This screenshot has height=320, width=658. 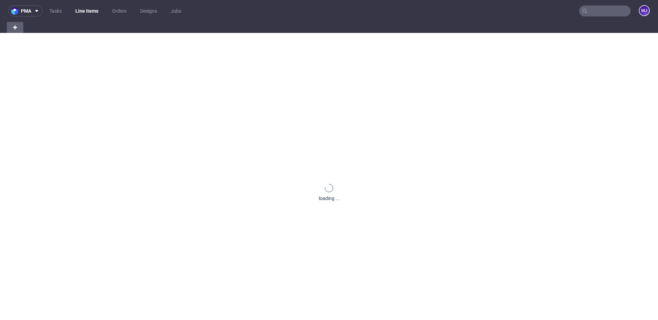 What do you see at coordinates (176, 11) in the screenshot?
I see `a: Jobs` at bounding box center [176, 11].